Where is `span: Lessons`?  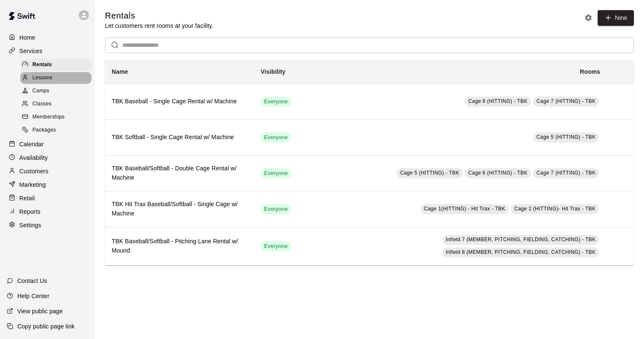 span: Lessons is located at coordinates (43, 78).